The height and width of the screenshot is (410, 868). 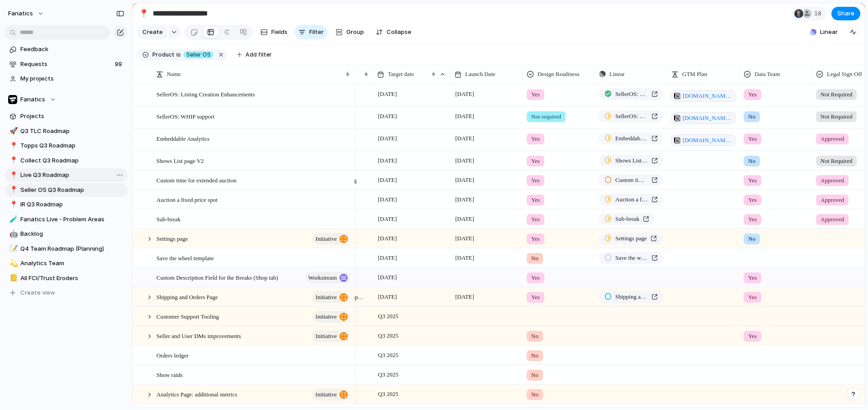 I want to click on a: Requests99, so click(x=66, y=64).